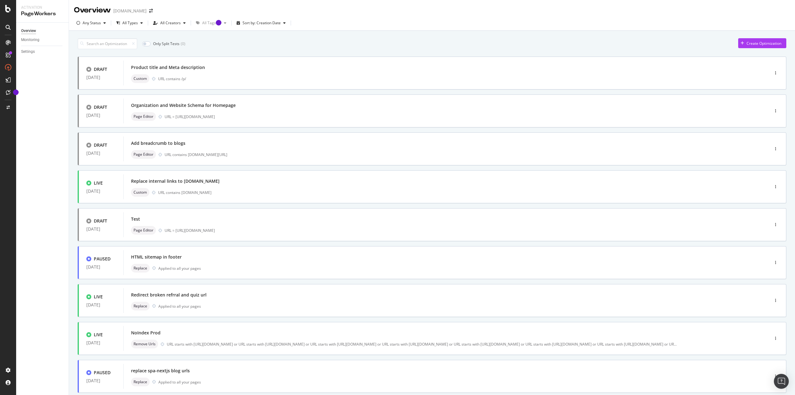 This screenshot has width=795, height=395. I want to click on a: Overview, so click(43, 31).